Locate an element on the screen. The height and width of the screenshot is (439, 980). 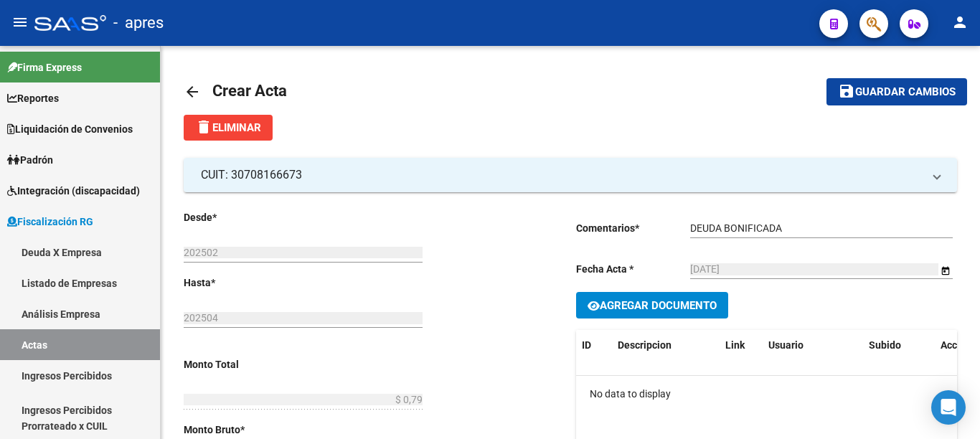
span: Agregar Documento is located at coordinates (658, 306).